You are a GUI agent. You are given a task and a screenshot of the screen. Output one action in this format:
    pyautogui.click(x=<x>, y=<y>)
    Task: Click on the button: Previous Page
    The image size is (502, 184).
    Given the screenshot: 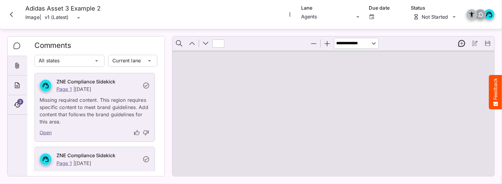 What is the action you would take?
    pyautogui.click(x=192, y=43)
    